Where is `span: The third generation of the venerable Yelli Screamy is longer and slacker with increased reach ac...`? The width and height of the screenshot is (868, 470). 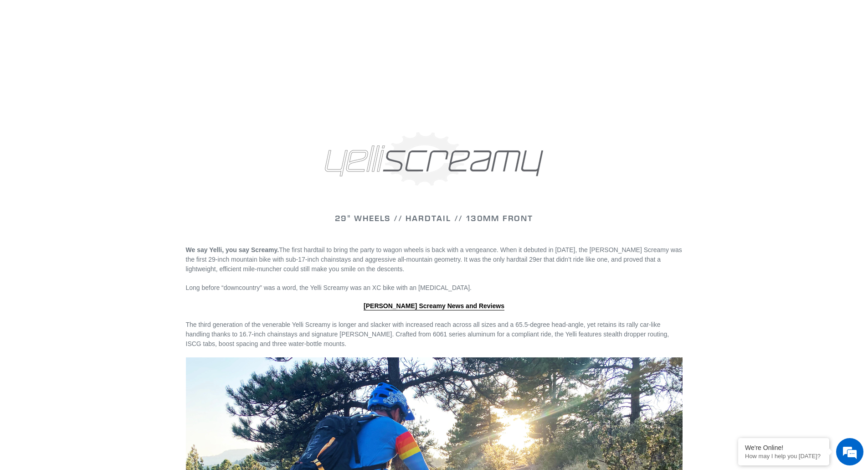
span: The third generation of the venerable Yelli Screamy is longer and slacker with increased reach ac... is located at coordinates (427, 334).